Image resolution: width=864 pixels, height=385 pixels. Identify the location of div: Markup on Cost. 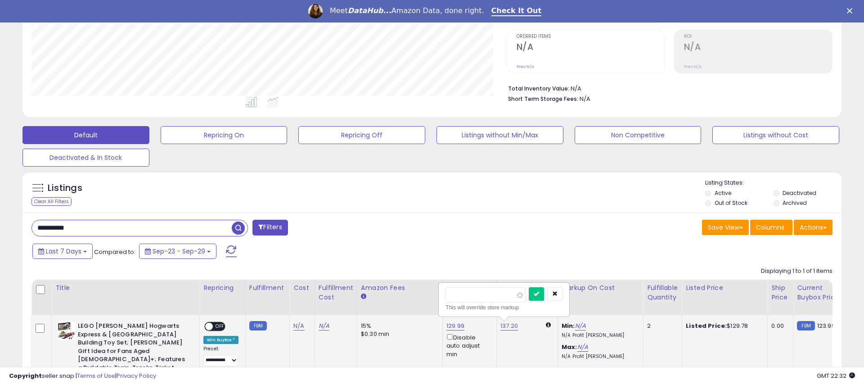
(600, 288).